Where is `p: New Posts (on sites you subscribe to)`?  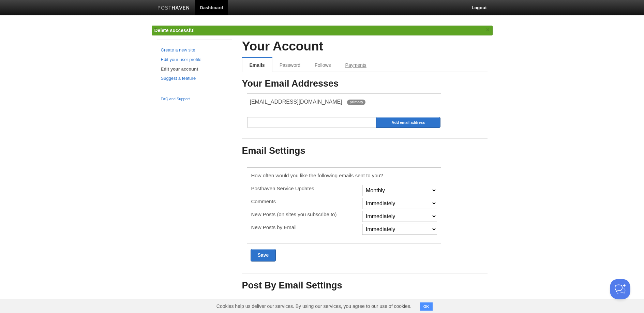 p: New Posts (on sites you subscribe to) is located at coordinates (304, 214).